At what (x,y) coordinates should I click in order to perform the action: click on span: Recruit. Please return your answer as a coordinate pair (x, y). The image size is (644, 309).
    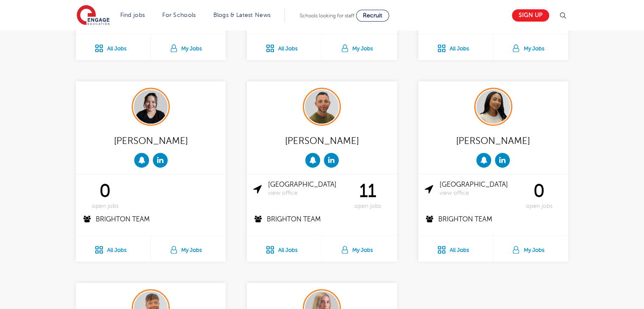
    Looking at the image, I should click on (373, 16).